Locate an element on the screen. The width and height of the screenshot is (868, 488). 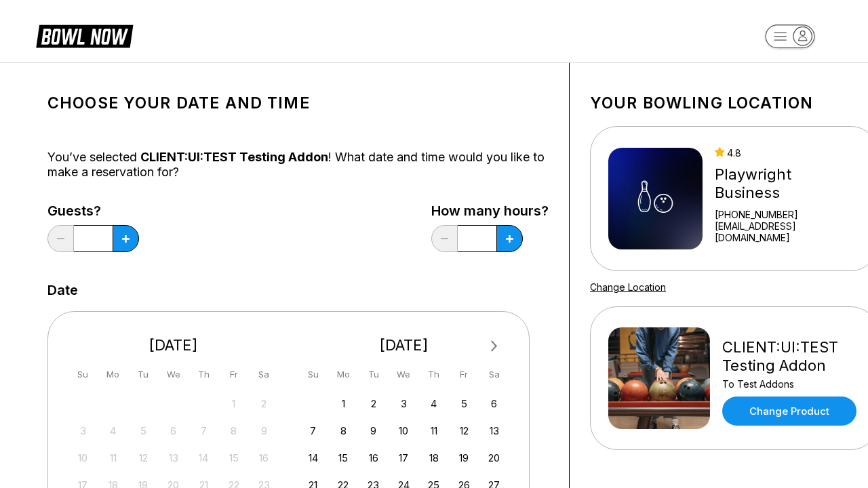
div: Not available Friday, August 1st, 2025 is located at coordinates (234, 403).